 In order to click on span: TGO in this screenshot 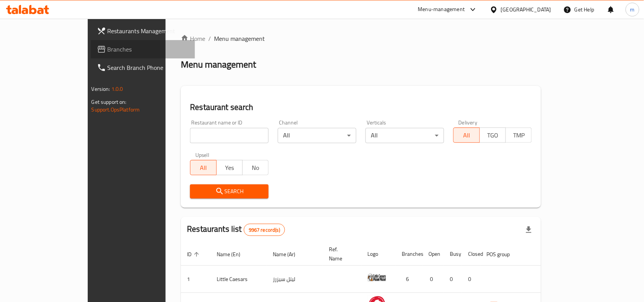, I will do `click(493, 135)`.